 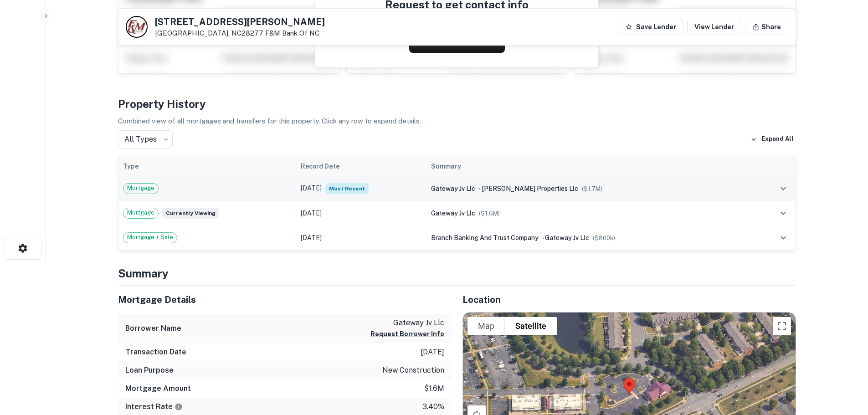 What do you see at coordinates (346, 189) in the screenshot?
I see `span: Most Recent` at bounding box center [346, 189].